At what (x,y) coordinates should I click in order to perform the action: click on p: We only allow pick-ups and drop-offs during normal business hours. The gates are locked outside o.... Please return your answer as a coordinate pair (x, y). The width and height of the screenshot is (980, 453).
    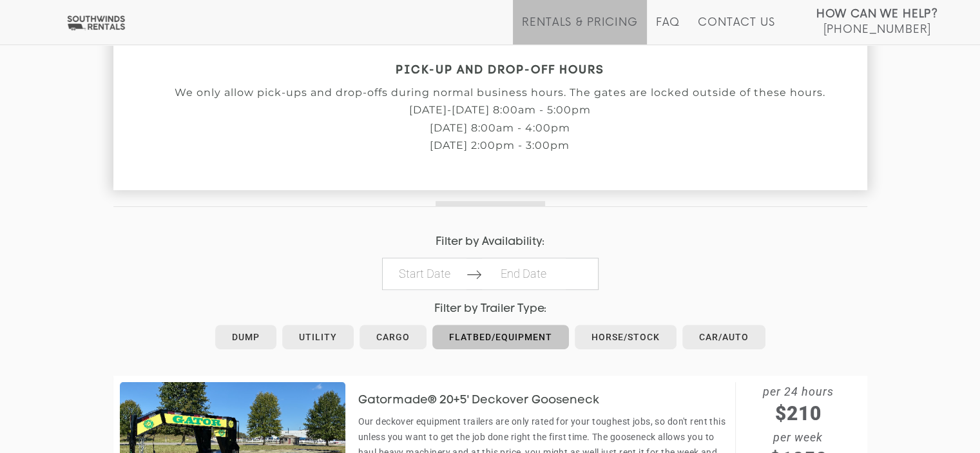
    Looking at the image, I should click on (500, 93).